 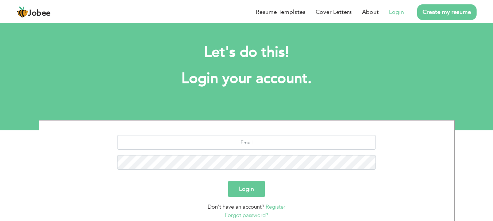 What do you see at coordinates (246, 143) in the screenshot?
I see `input: Email` at bounding box center [246, 143].